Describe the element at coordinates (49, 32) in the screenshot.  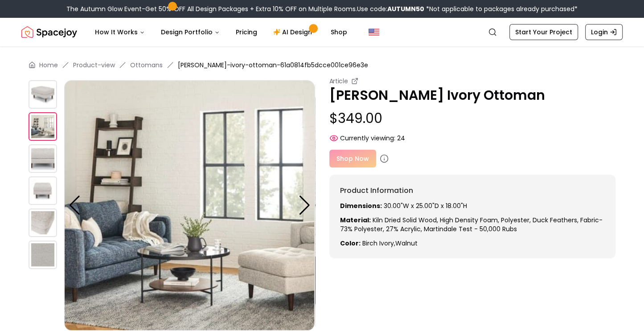
I see `img: Spacejoy Logo` at that location.